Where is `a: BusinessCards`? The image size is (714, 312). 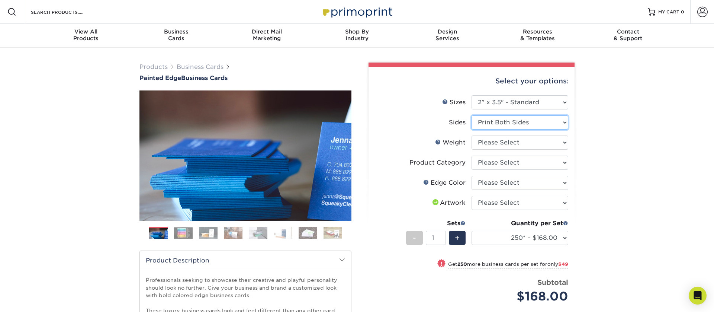
a: BusinessCards is located at coordinates (176, 36).